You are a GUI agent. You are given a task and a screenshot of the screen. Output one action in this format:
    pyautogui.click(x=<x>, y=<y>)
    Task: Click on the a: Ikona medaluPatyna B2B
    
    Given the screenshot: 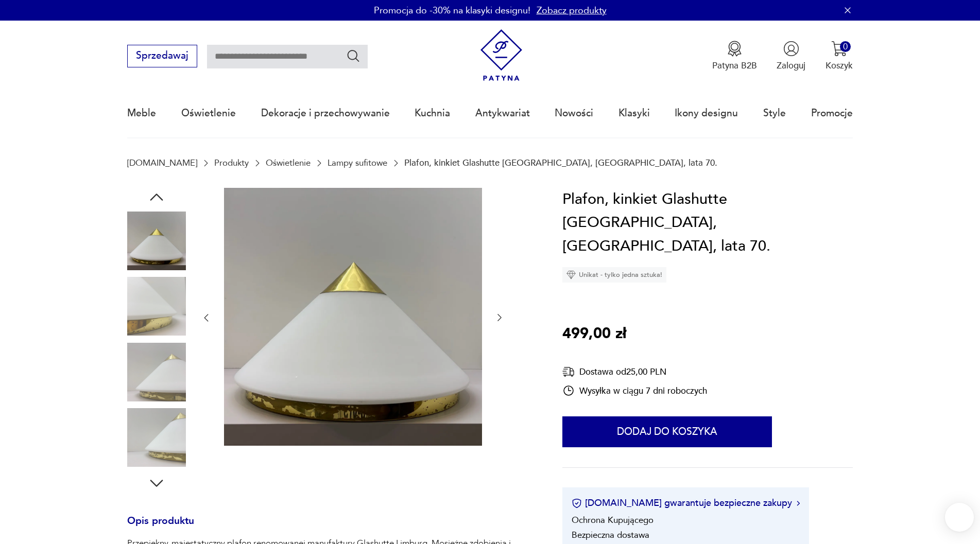 What is the action you would take?
    pyautogui.click(x=734, y=56)
    